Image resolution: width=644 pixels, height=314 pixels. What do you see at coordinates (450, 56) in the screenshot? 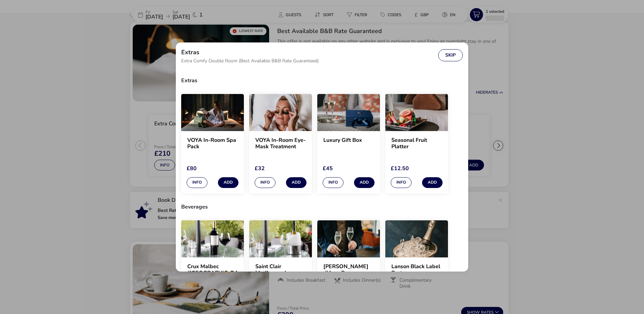
I see `button: Skip` at bounding box center [450, 56].